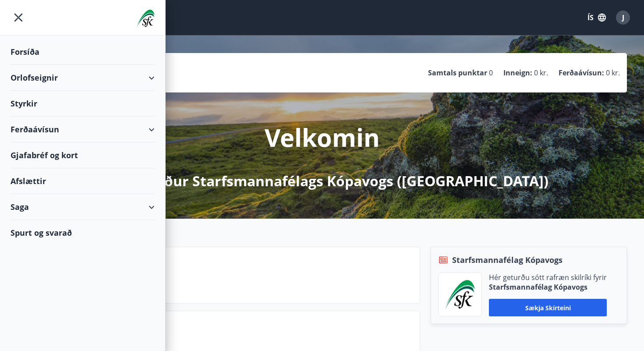 This screenshot has width=644, height=351. I want to click on div: Gjafabréf og kort, so click(83, 155).